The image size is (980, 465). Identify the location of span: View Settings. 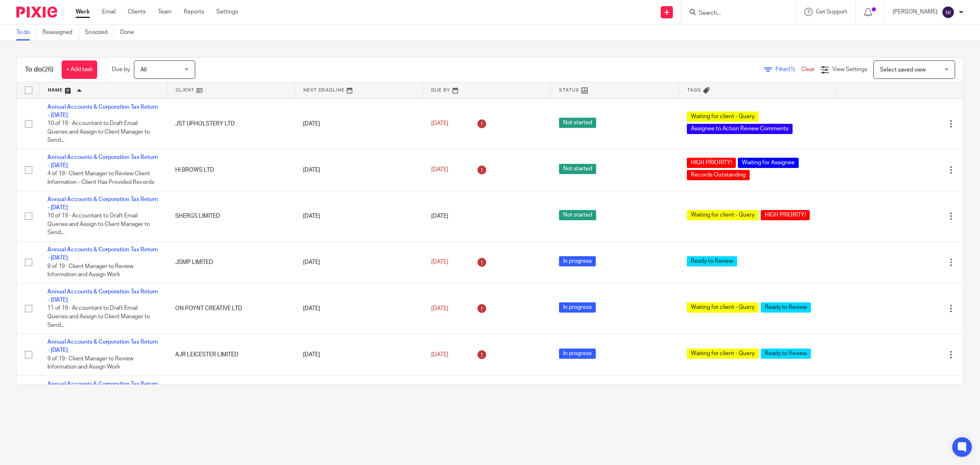
(850, 70).